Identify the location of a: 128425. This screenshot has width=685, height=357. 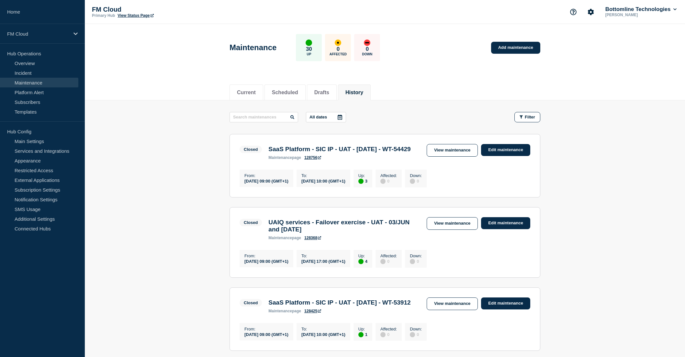
(313, 311).